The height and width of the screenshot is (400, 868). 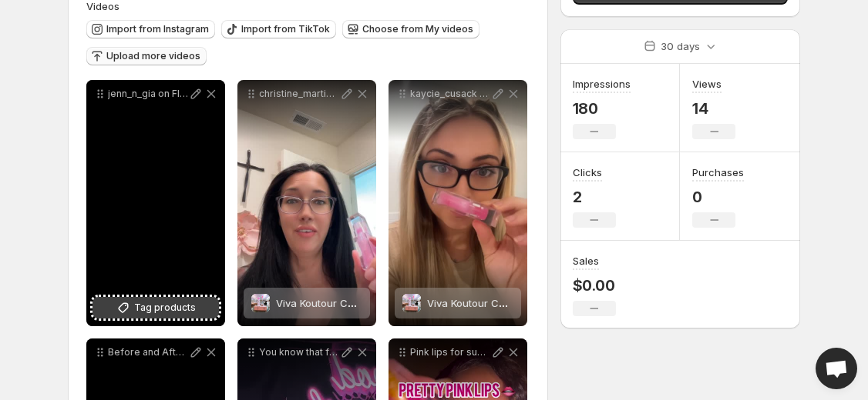 I want to click on span: Viva Koutour Cosmetics PH- Lip Changing Oil Hydrating Shimmer Lip Gloss with Hyaluronic Acid, Bub..., so click(x=539, y=304).